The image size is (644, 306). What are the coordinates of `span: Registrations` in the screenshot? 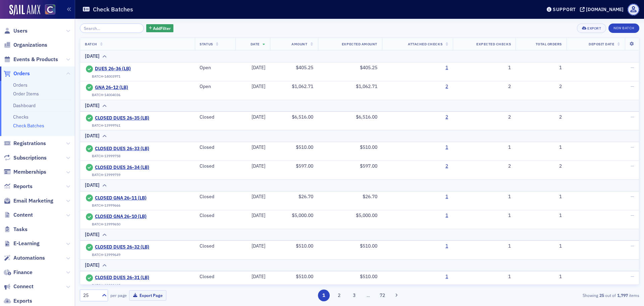 It's located at (29, 143).